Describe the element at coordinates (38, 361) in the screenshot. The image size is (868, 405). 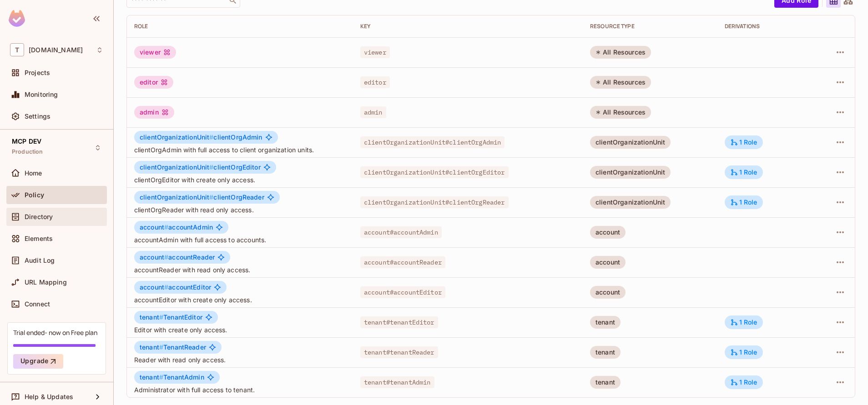
I see `button: Upgrade` at that location.